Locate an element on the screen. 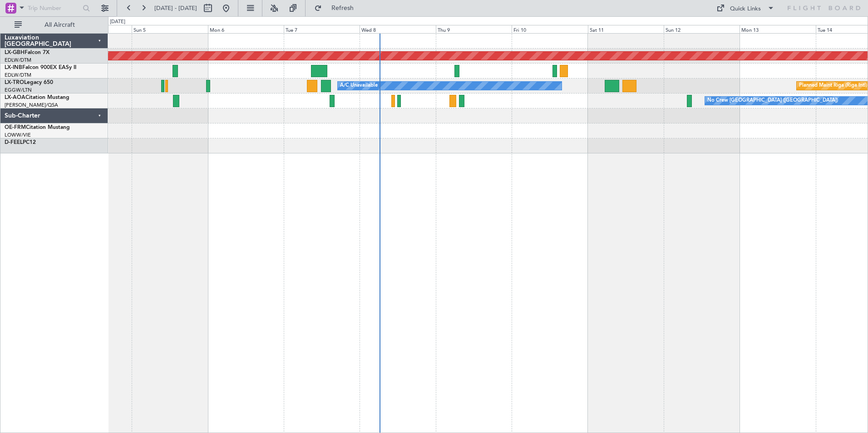 The width and height of the screenshot is (868, 433). div: Quick Links is located at coordinates (745, 9).